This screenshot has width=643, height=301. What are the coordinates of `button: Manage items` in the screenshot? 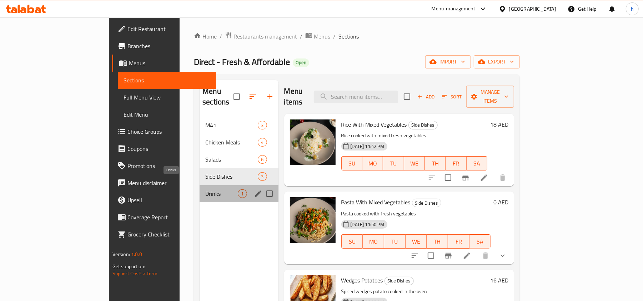 It's located at (490, 97).